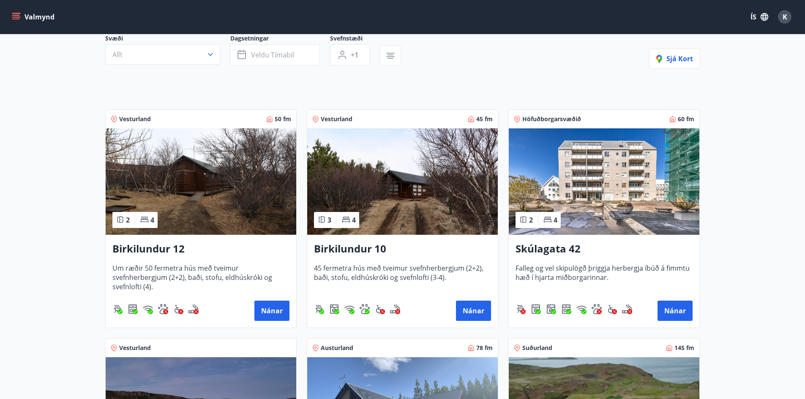 This screenshot has height=399, width=805. I want to click on span: Sjá kort, so click(674, 59).